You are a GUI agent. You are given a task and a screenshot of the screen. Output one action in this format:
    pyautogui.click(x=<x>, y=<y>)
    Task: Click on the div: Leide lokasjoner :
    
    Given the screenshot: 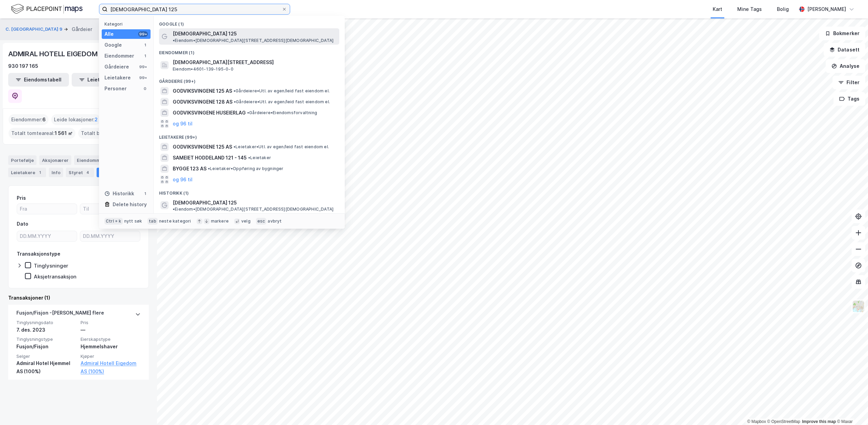 What is the action you would take?
    pyautogui.click(x=76, y=120)
    